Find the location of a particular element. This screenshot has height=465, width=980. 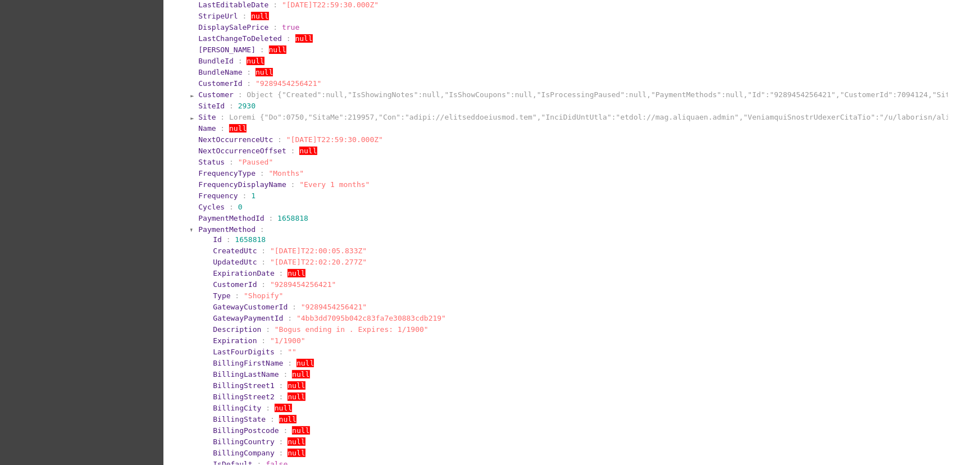

span: BundleId is located at coordinates (216, 61).